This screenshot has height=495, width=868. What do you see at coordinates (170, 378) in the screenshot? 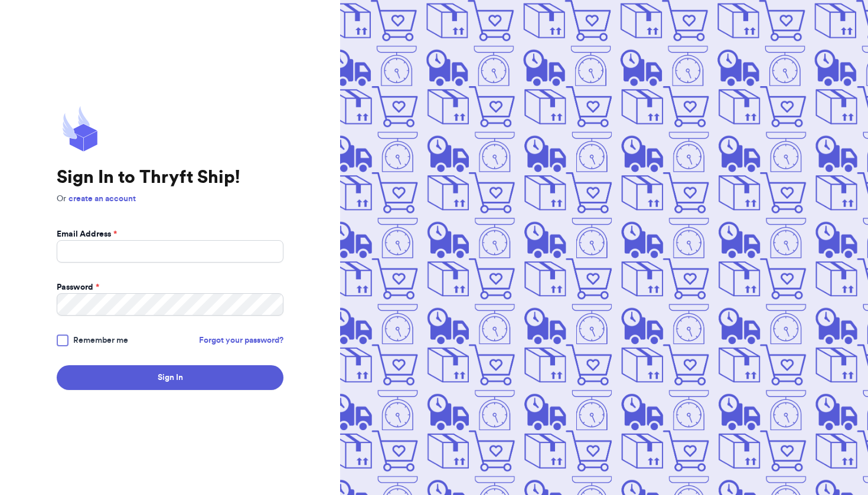
I see `button: Sign In` at bounding box center [170, 378].